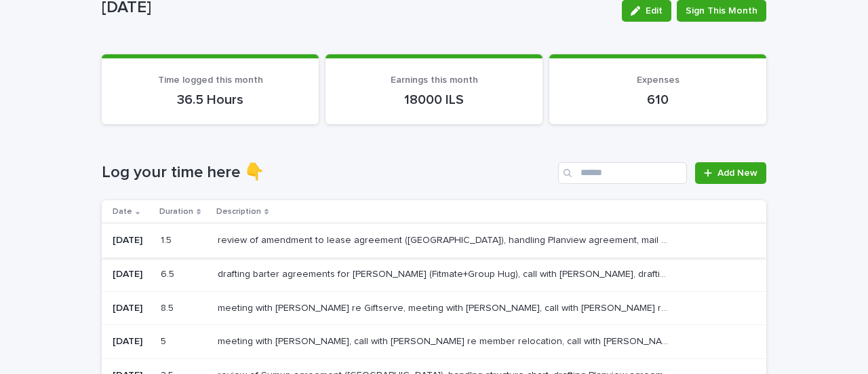 This screenshot has height=374, width=868. I want to click on div: Search, so click(622, 173).